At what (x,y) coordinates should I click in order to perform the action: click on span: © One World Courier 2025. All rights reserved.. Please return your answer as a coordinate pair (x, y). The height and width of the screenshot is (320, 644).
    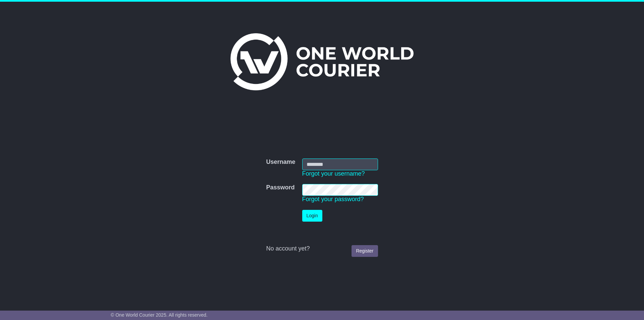
    Looking at the image, I should click on (159, 315).